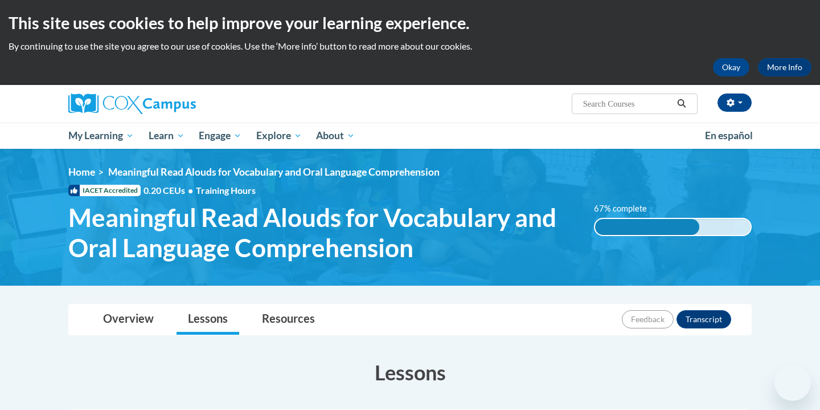 The width and height of the screenshot is (820, 410). I want to click on a: More Info, so click(785, 67).